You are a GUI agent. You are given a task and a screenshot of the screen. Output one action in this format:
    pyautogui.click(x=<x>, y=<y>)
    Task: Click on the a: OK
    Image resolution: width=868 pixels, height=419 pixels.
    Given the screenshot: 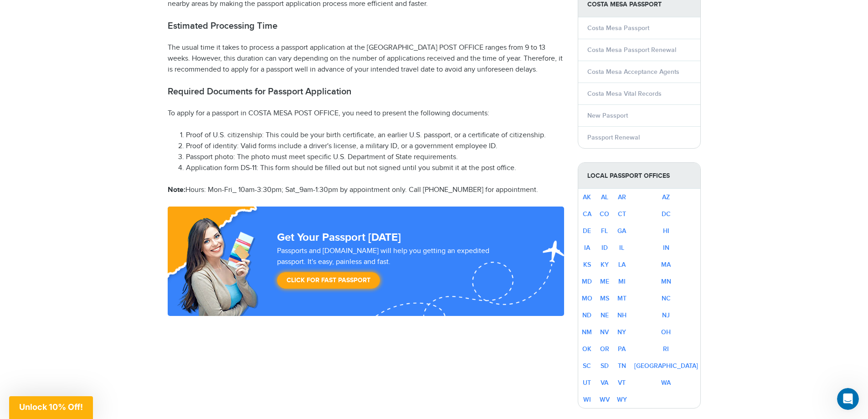 What is the action you would take?
    pyautogui.click(x=587, y=349)
    